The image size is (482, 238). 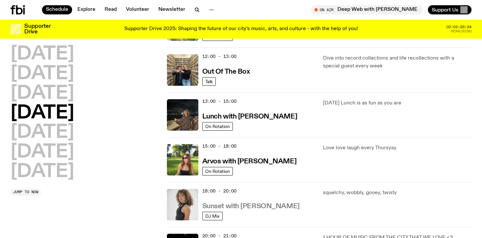 What do you see at coordinates (182, 70) in the screenshot?
I see `img: Matt and Kate stand in the music library and make a heart shape with one hand each.` at bounding box center [182, 70].